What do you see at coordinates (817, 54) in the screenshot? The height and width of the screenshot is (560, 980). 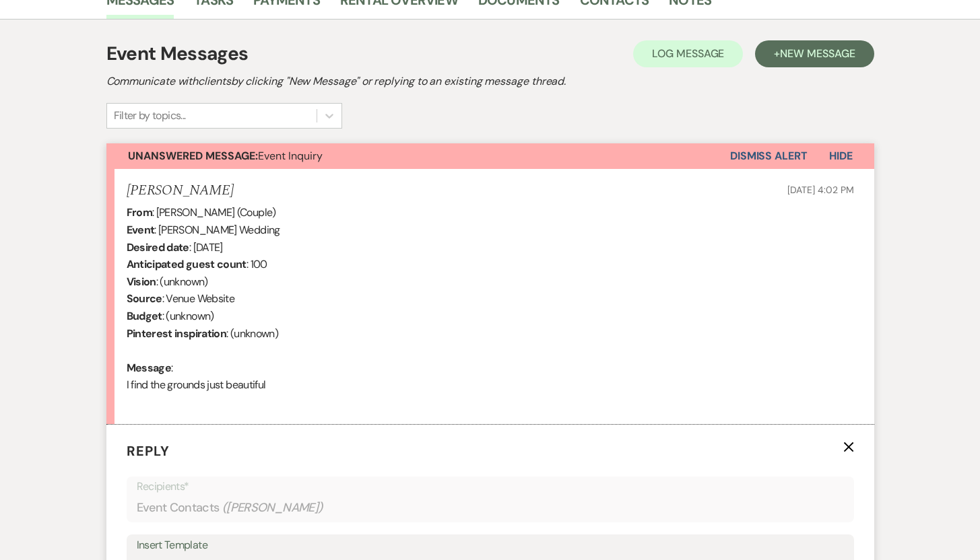 I see `span: New Message` at bounding box center [817, 54].